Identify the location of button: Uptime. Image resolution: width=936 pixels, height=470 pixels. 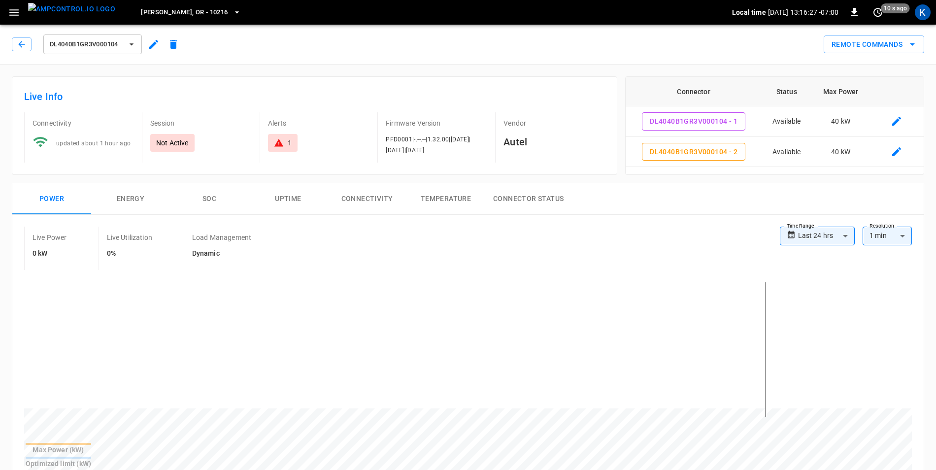
(288, 199).